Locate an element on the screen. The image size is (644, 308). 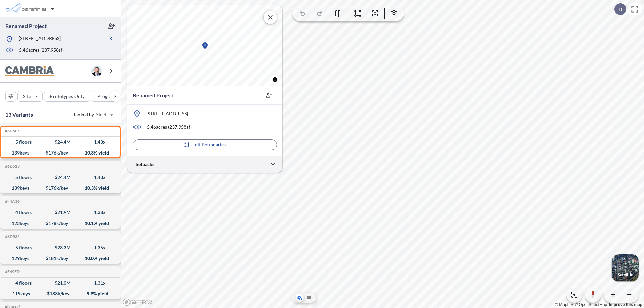
img: user logo is located at coordinates (96, 71).